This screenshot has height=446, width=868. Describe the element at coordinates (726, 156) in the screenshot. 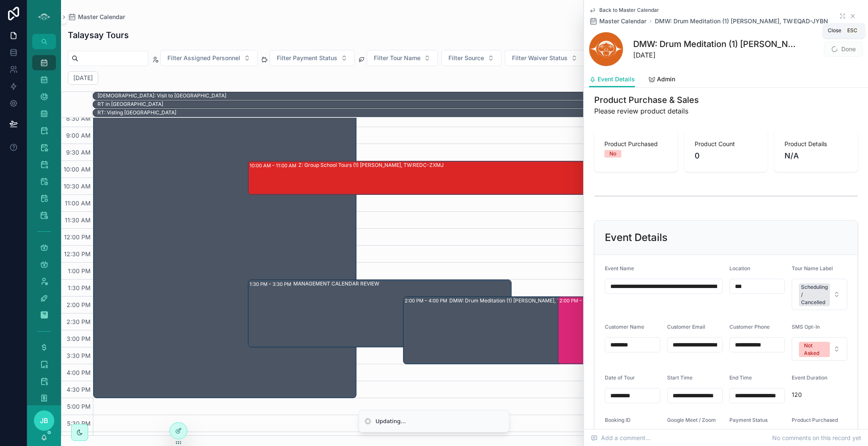

I see `span: 0` at that location.